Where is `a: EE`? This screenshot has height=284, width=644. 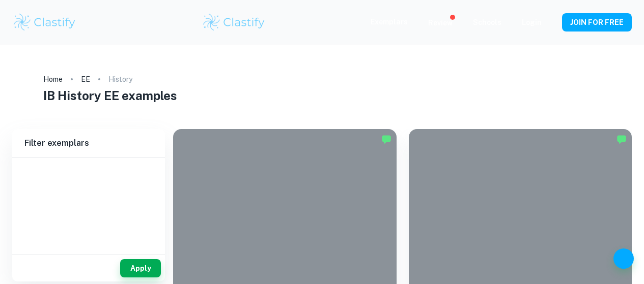
a: EE is located at coordinates (85, 79).